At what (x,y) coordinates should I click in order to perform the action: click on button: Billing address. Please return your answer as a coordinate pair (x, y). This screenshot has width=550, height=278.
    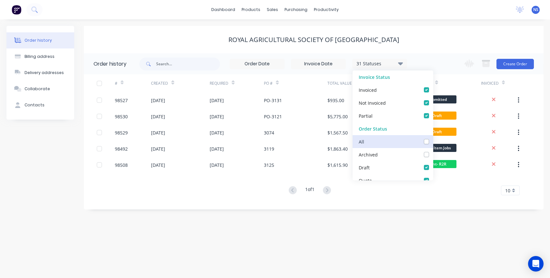
    Looking at the image, I should click on (40, 56).